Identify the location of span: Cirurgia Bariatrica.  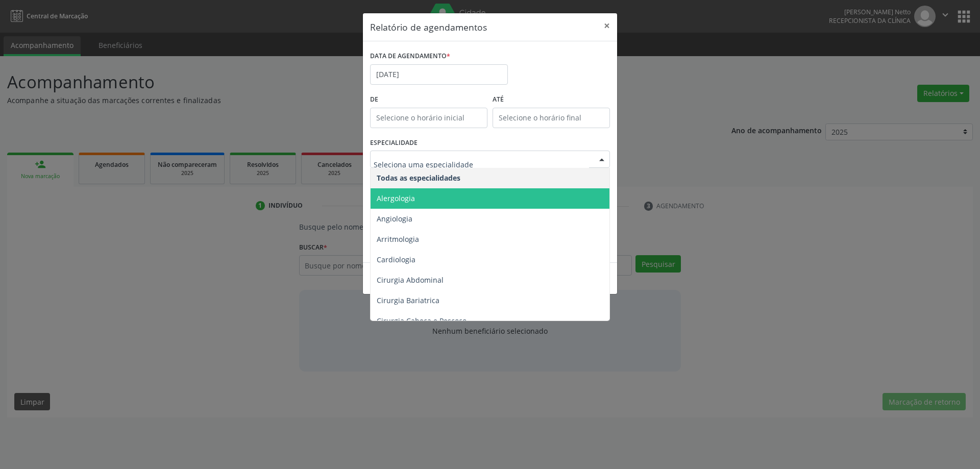
(408, 300).